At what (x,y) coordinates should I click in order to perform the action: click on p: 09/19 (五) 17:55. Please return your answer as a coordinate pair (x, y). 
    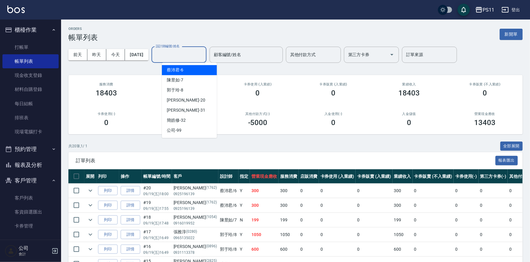
    Looking at the image, I should click on (157, 209).